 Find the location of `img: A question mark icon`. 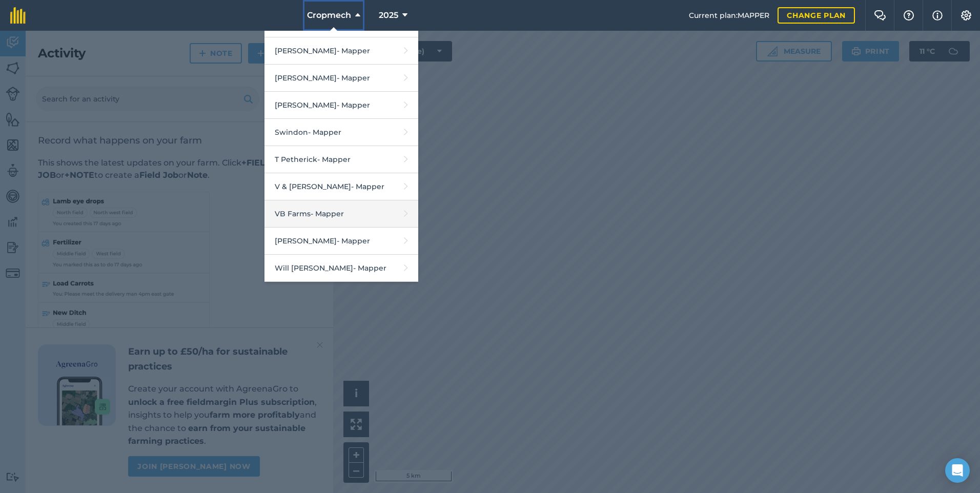

img: A question mark icon is located at coordinates (909, 16).